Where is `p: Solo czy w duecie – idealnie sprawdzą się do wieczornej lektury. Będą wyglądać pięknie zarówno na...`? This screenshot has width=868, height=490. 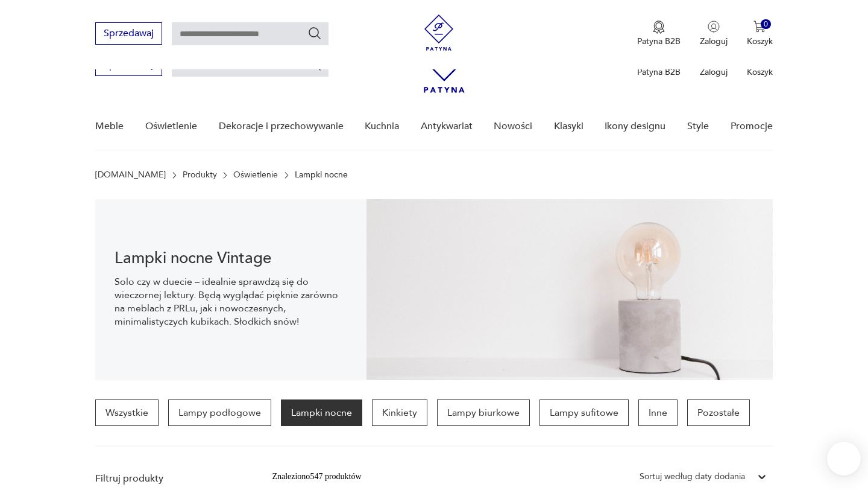
p: Solo czy w duecie – idealnie sprawdzą się do wieczornej lektury. Będą wyglądać pięknie zarówno na... is located at coordinates (230, 302).